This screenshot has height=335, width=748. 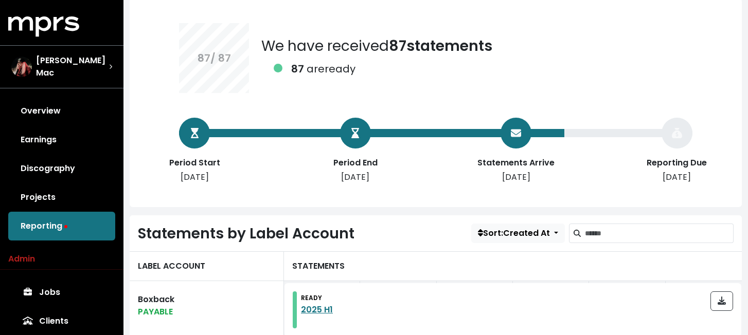 What do you see at coordinates (62, 198) in the screenshot?
I see `a: Projects` at bounding box center [62, 198].